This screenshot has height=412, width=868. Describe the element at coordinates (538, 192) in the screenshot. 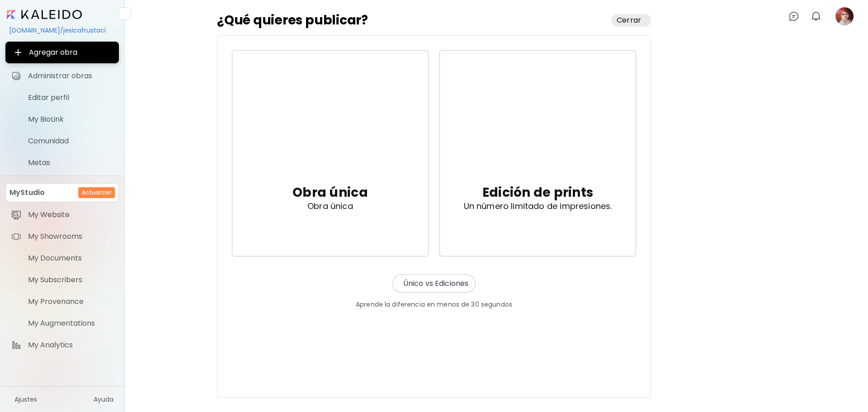

I see `p: Edición de prints` at that location.